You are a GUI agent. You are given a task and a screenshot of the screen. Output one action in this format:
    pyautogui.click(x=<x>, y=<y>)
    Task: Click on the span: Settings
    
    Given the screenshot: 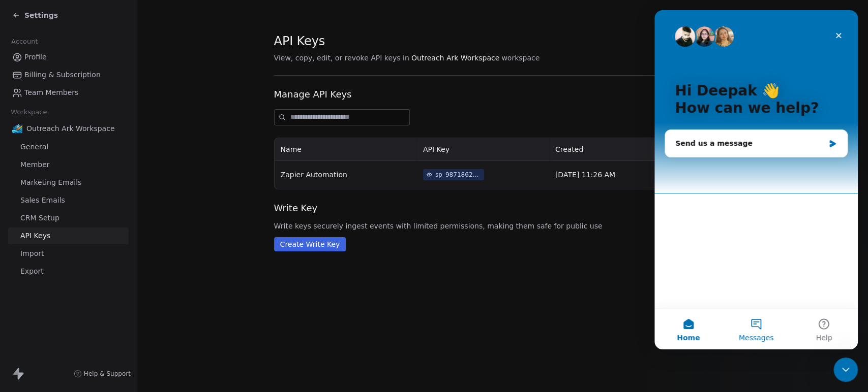 What is the action you would take?
    pyautogui.click(x=41, y=15)
    